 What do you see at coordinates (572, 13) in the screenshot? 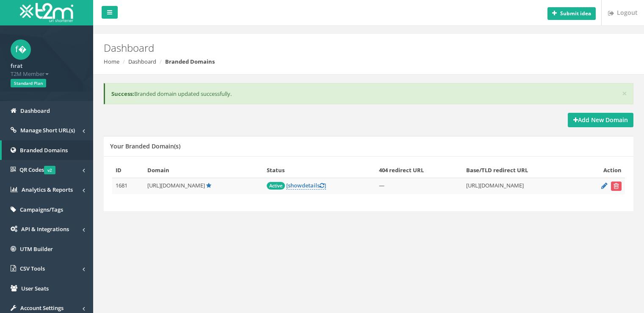
I see `button: Submit idea` at bounding box center [572, 13].